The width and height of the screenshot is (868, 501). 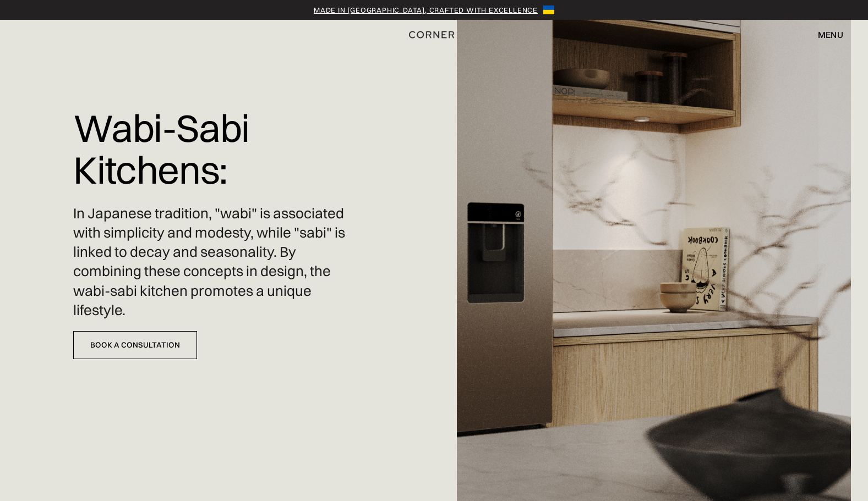 What do you see at coordinates (135, 345) in the screenshot?
I see `a: Book a Consultation` at bounding box center [135, 345].